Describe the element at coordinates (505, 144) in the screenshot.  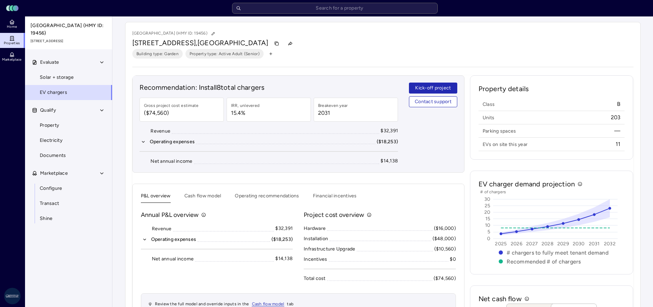
I see `span: EVs on site this year` at that location.